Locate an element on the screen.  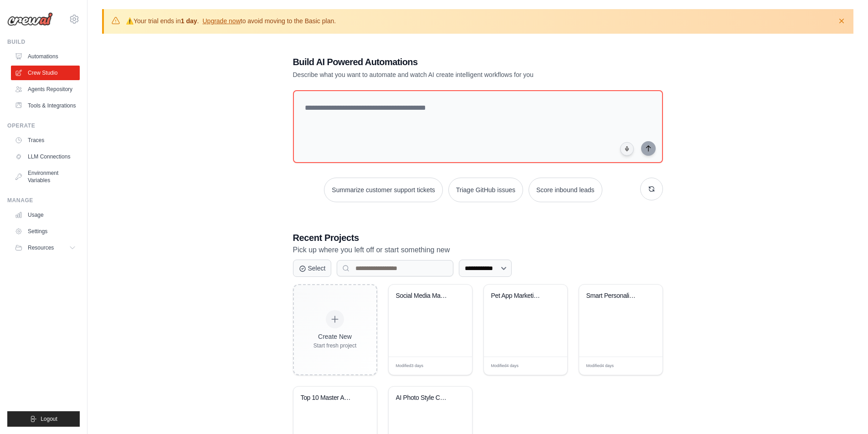
div: Start fresh project is located at coordinates (335, 345).